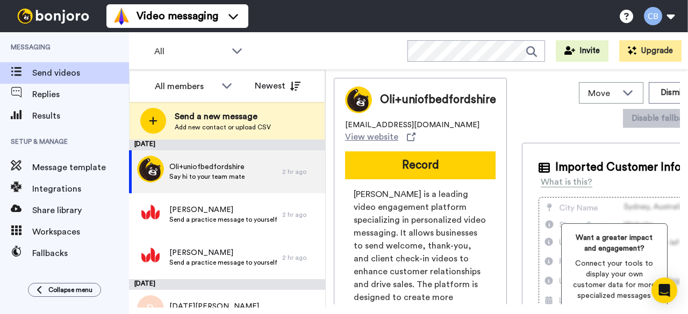  What do you see at coordinates (81, 211) in the screenshot?
I see `span: Share library` at bounding box center [81, 211].